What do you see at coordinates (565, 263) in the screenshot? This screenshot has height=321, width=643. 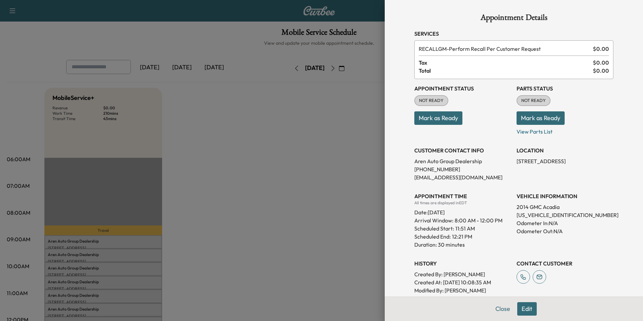 I see `h3: CONTACT CUSTOMER` at bounding box center [565, 263].